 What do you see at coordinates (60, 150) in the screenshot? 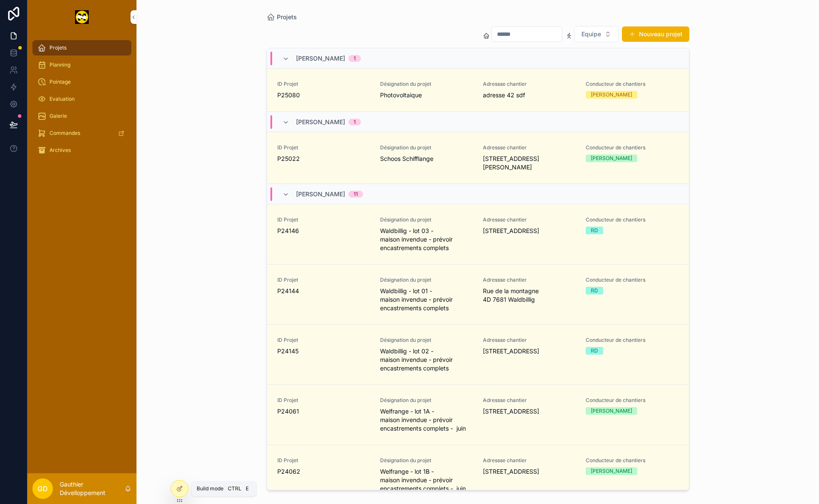
I see `span: Archives` at bounding box center [60, 150].